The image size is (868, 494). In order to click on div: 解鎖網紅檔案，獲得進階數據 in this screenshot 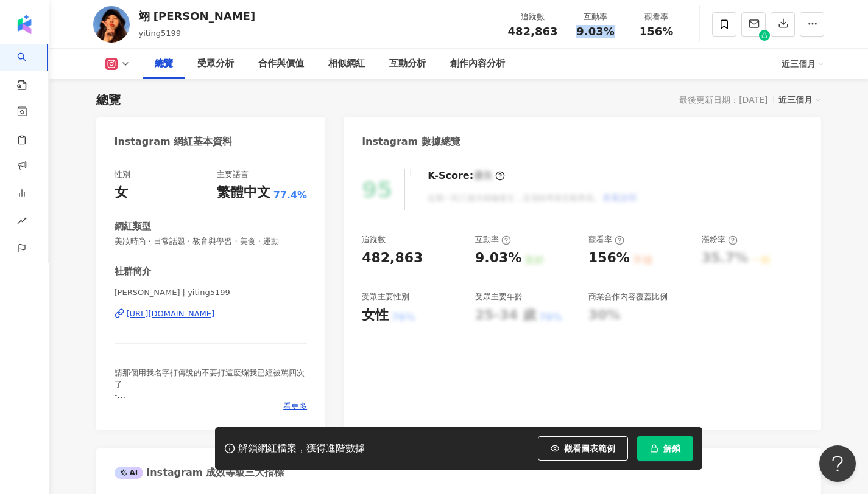, I will do `click(301, 449)`.